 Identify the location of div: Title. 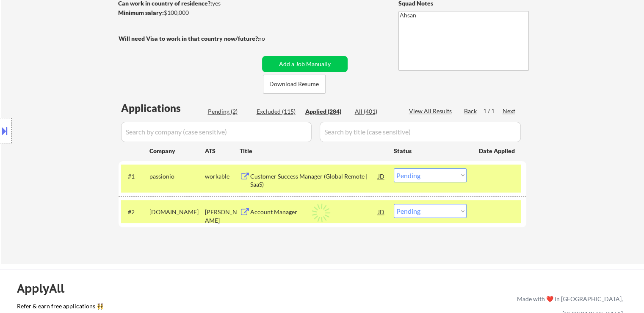
(313, 151).